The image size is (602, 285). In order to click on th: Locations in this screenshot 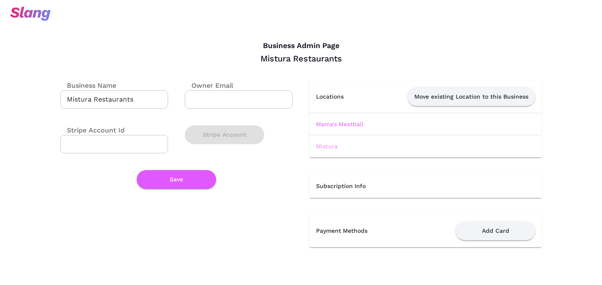, I will do `click(335, 97)`.